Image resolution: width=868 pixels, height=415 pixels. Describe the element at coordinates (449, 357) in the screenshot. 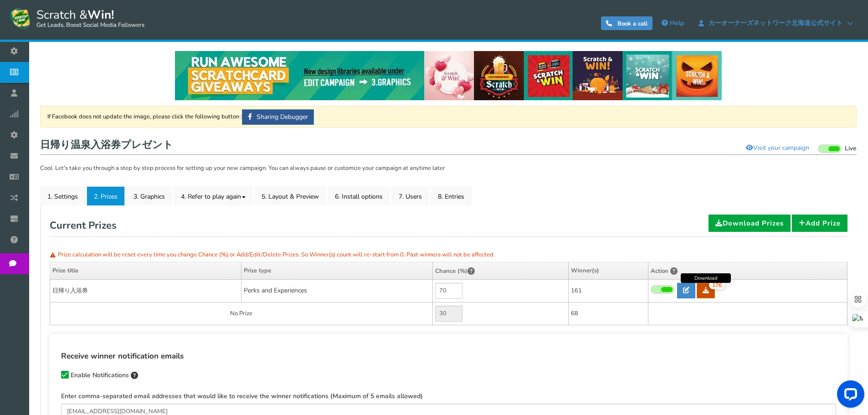

I see `h4: Receive winner notification emails` at that location.